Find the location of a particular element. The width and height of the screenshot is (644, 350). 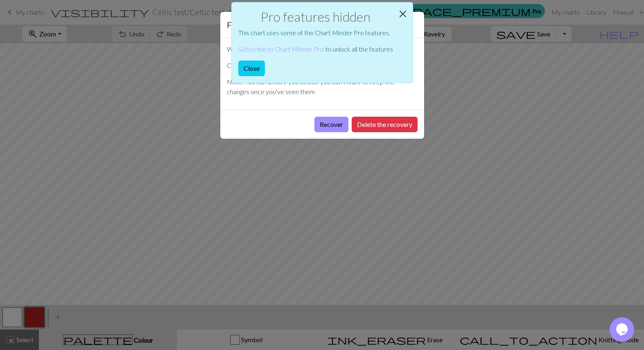

h2: Pro features hidden is located at coordinates (316, 17).